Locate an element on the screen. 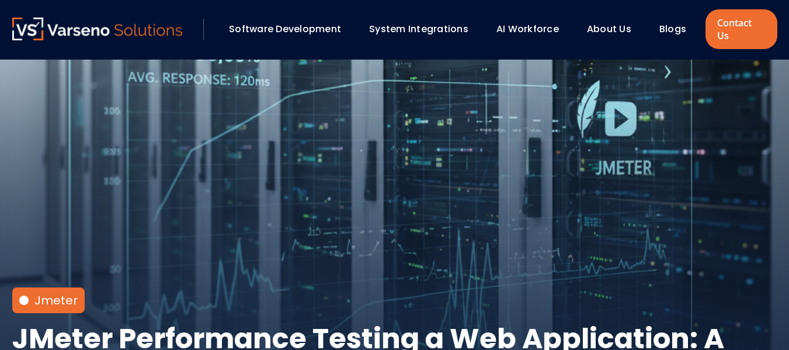  a: Blogs is located at coordinates (673, 29).